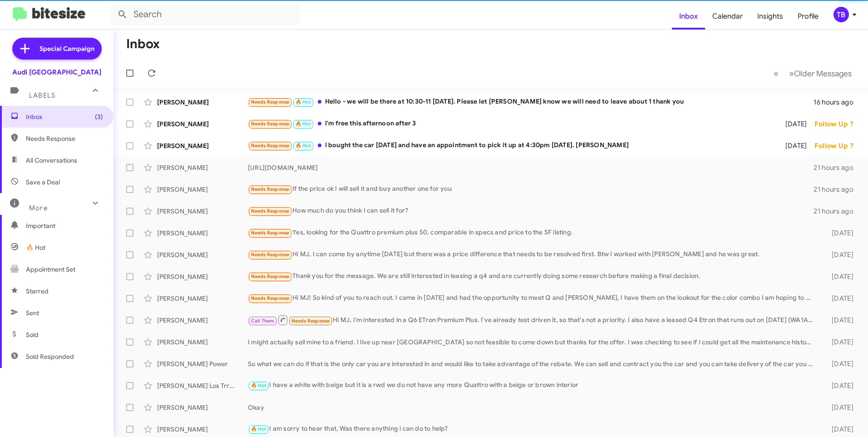 The height and width of the screenshot is (437, 868). Describe the element at coordinates (823, 74) in the screenshot. I see `span: Older Messages` at that location.